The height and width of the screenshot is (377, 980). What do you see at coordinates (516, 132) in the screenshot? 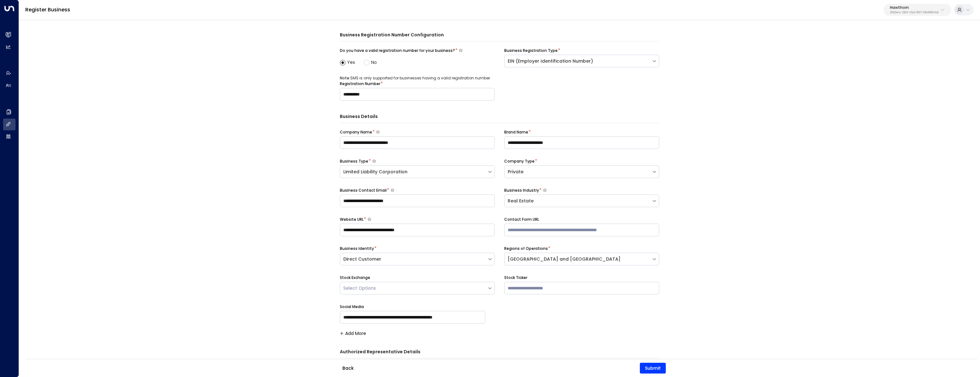
I see `label: Brand Name` at bounding box center [516, 132].